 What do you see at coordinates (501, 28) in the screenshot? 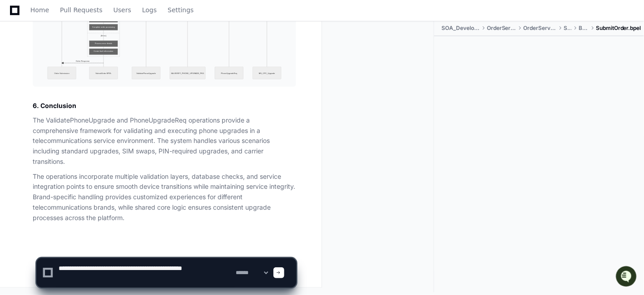
I see `span: OrderServices` at bounding box center [501, 28].